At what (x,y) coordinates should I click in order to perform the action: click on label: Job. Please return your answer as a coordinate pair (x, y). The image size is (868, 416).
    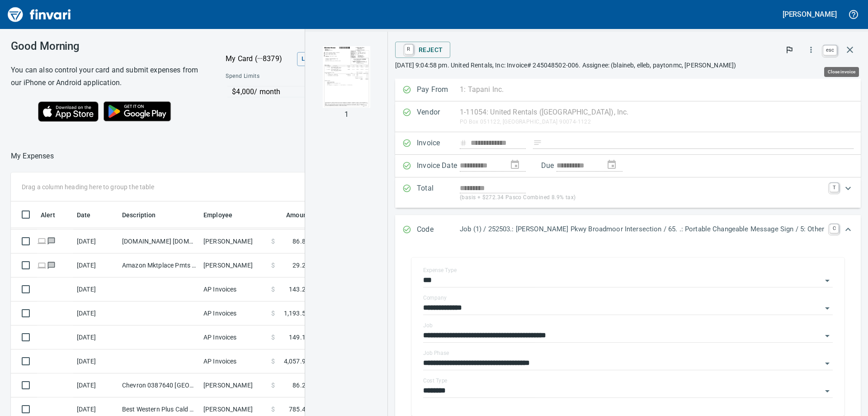
    Looking at the image, I should click on (427, 325).